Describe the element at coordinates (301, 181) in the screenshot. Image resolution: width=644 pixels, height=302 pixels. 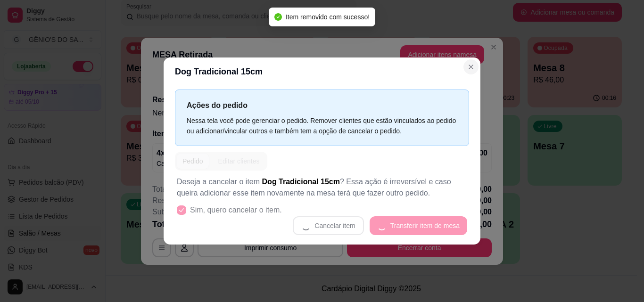
I see `span: Dog Tradicional 15cm` at that location.